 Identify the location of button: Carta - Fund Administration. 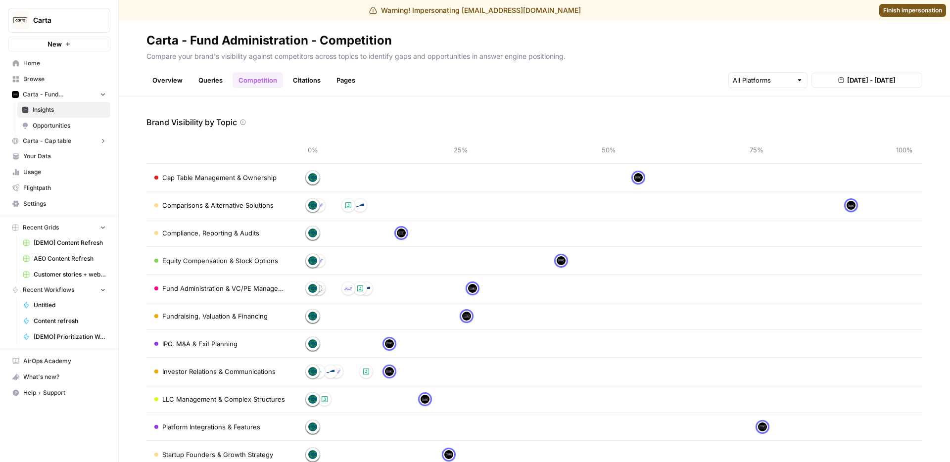
(59, 94).